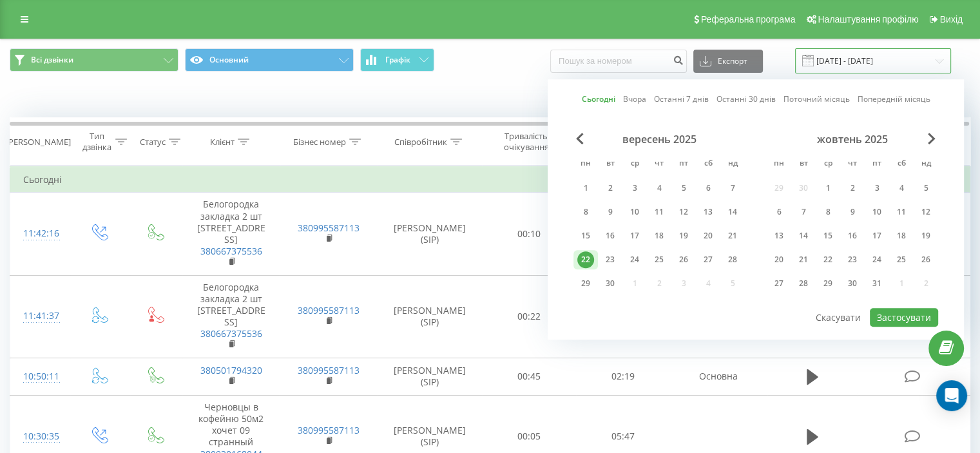  Describe the element at coordinates (634, 99) in the screenshot. I see `a: Вчора` at that location.